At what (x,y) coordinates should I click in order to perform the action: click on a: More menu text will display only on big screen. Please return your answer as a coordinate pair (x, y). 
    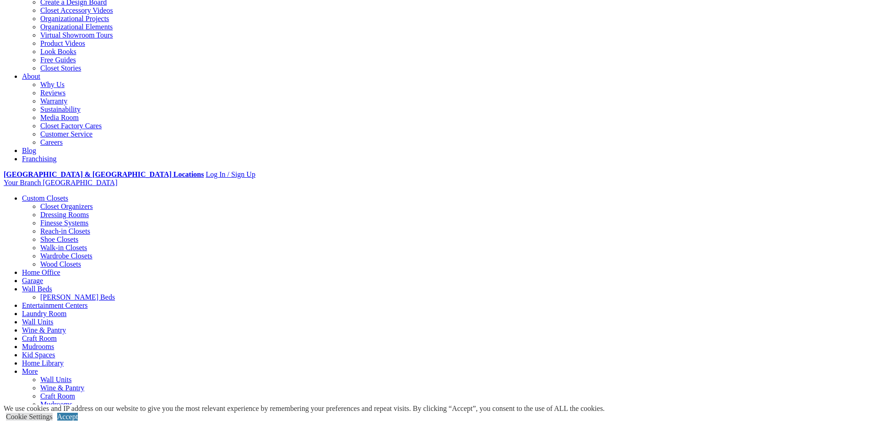
    Looking at the image, I should click on (30, 371).